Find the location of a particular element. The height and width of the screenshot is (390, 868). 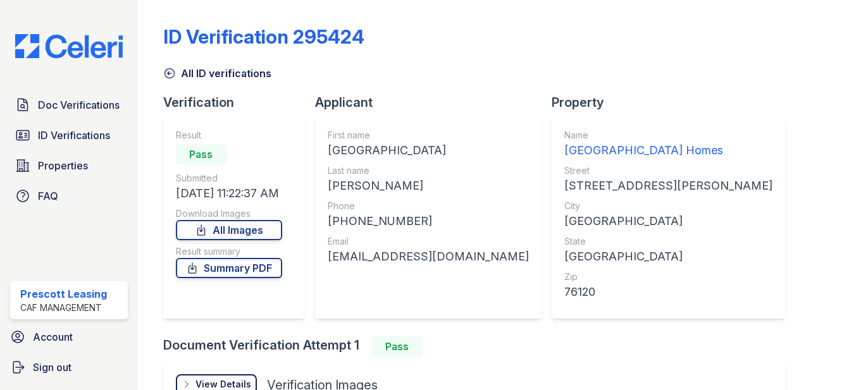

a: Properties is located at coordinates (69, 165).